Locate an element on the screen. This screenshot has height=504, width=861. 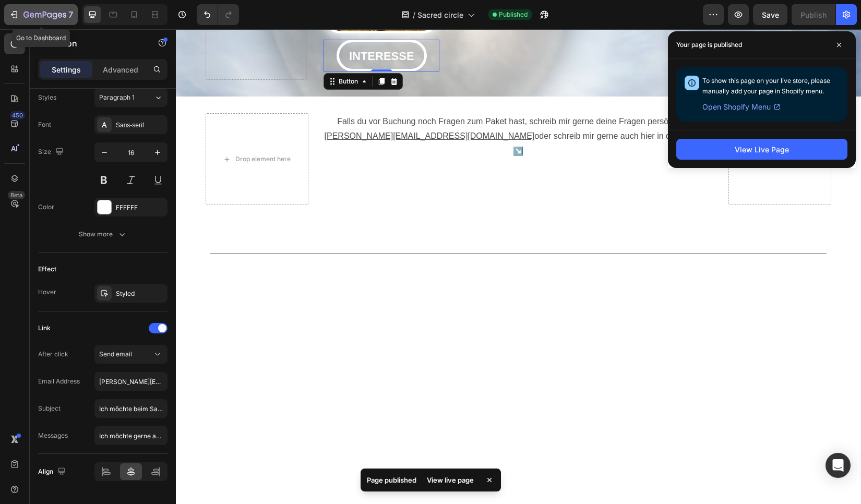
span: Sacred circle is located at coordinates (440, 15).